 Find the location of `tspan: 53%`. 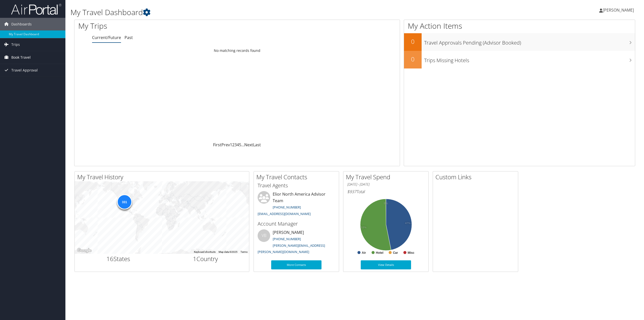

tspan: 53% is located at coordinates (364, 228).